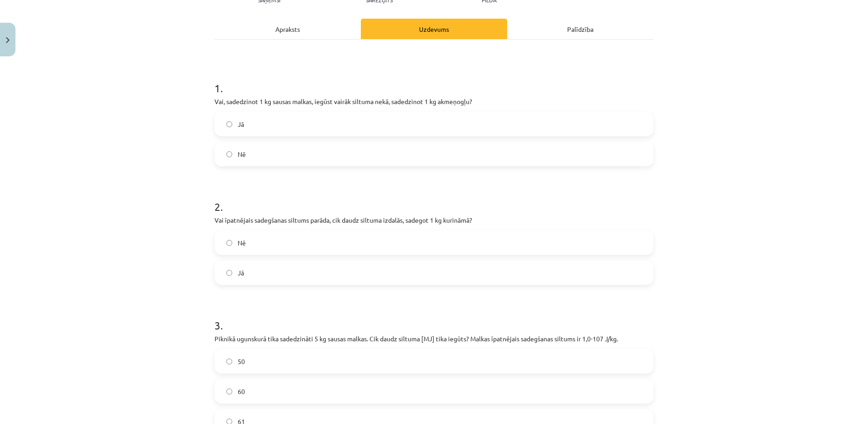  Describe the element at coordinates (434, 29) in the screenshot. I see `div: Uzdevums` at that location.